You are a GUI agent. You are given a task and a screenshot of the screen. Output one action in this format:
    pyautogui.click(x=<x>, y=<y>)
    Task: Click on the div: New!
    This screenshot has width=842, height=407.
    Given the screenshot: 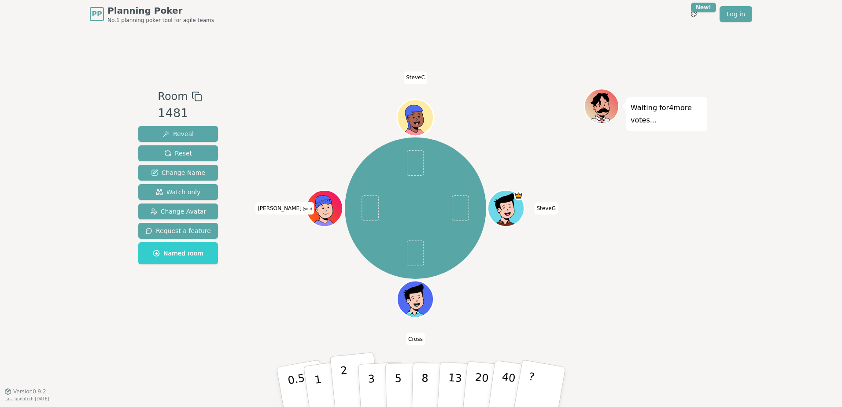 What is the action you would take?
    pyautogui.click(x=703, y=7)
    